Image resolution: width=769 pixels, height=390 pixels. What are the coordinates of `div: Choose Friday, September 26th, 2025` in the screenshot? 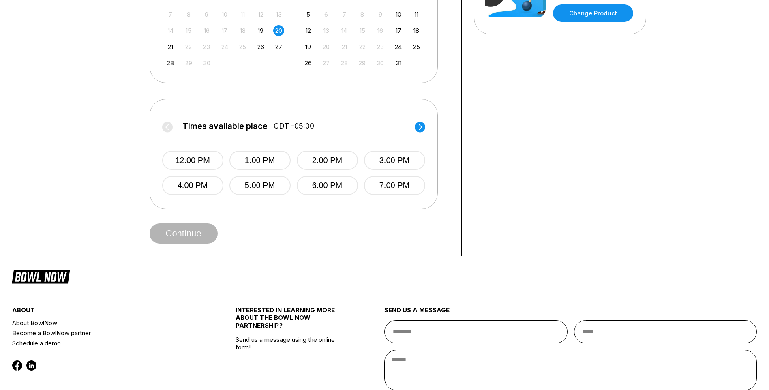 It's located at (261, 47).